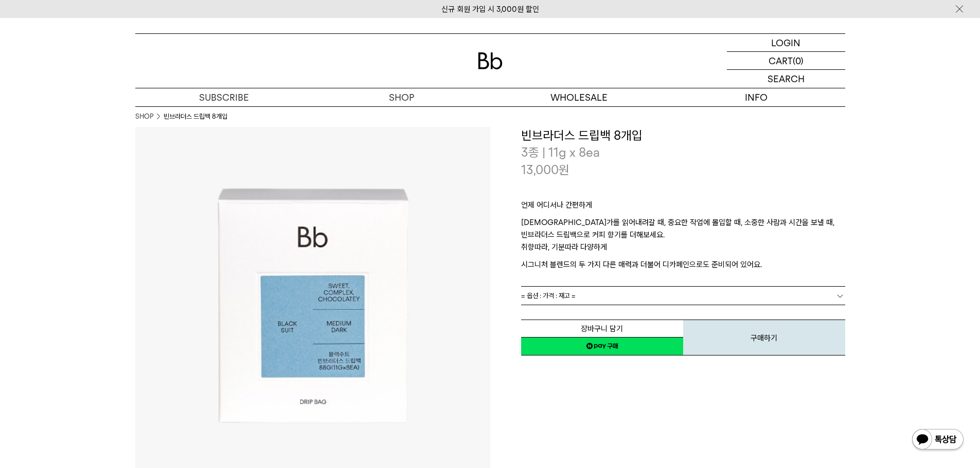  I want to click on p: INFO, so click(756, 97).